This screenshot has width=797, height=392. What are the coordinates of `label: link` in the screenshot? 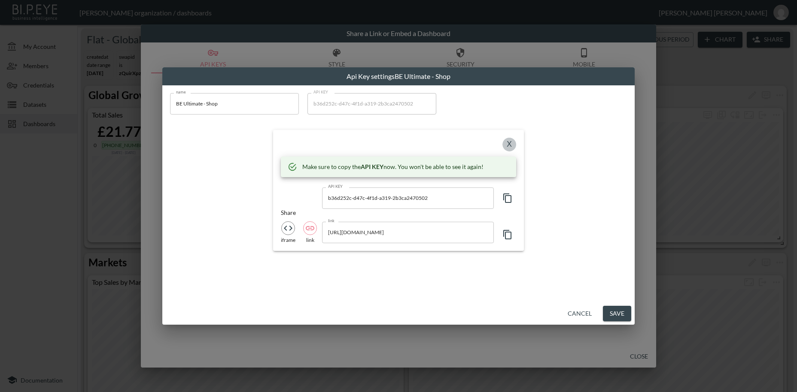 It's located at (331, 221).